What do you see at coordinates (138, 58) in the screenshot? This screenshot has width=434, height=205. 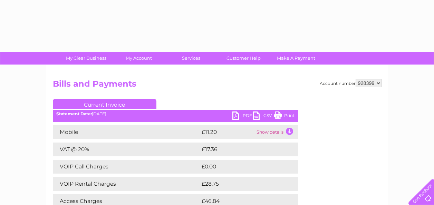 I see `a: My Account` at bounding box center [138, 58].